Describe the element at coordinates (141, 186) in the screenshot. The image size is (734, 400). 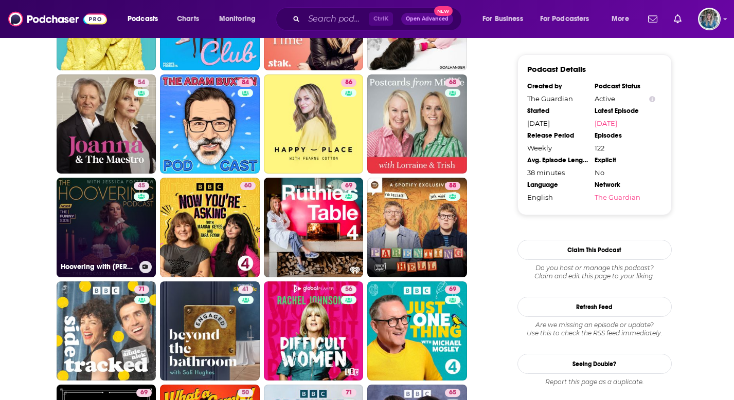
I see `span: 45` at that location.